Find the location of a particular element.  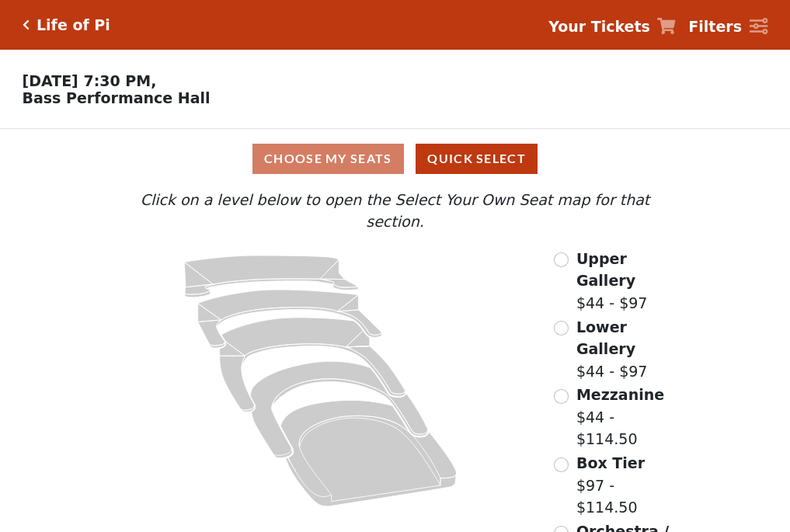

span: Upper Gallery is located at coordinates (606, 270).